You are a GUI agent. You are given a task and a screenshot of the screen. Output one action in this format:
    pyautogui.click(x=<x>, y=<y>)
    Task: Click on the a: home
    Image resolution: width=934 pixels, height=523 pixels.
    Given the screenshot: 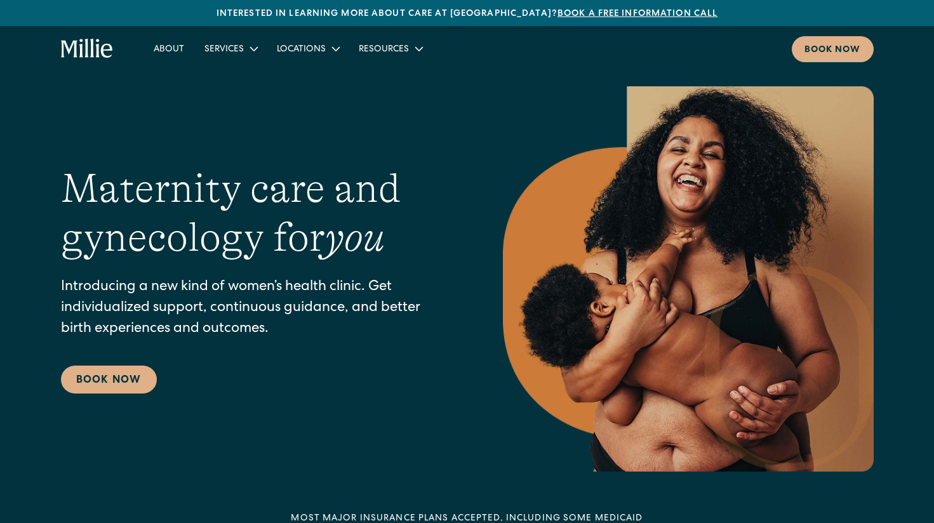 What is the action you would take?
    pyautogui.click(x=87, y=49)
    